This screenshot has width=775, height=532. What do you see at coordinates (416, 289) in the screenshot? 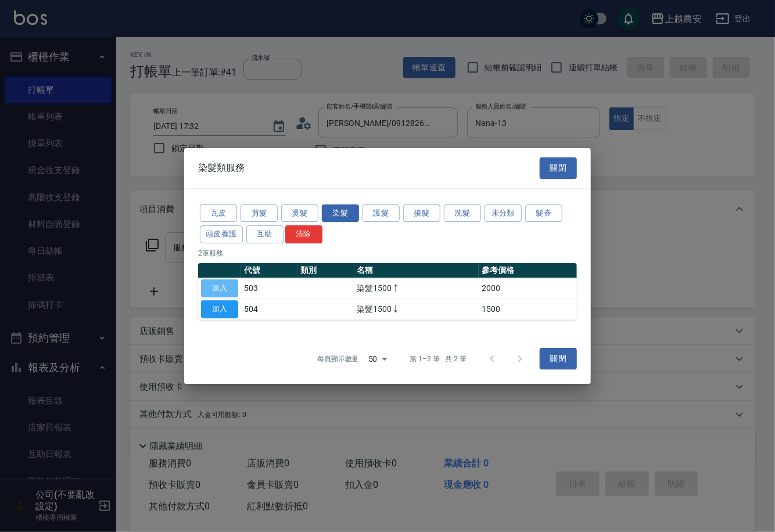
I see `td: 染髮1500↑` at bounding box center [416, 289].